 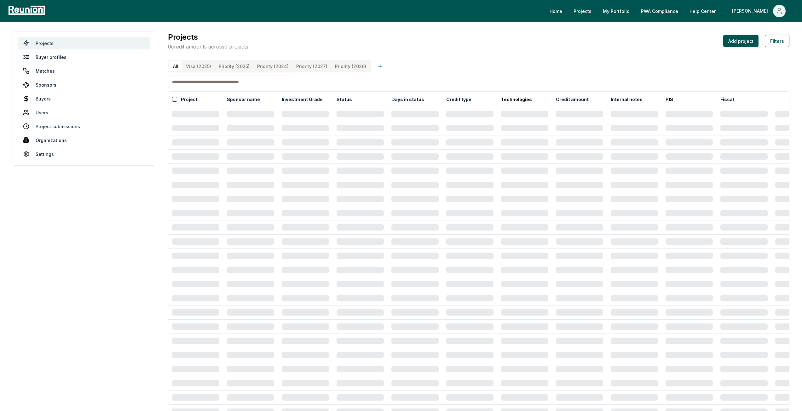 What do you see at coordinates (84, 126) in the screenshot?
I see `a: Project submissions` at bounding box center [84, 126].